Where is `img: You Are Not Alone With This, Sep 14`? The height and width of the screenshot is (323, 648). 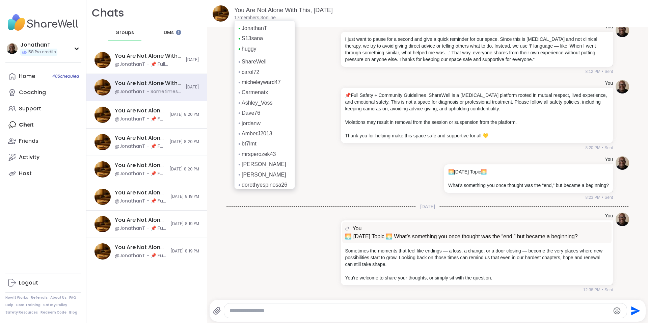
img: You Are Not Alone With This, Sep 14 is located at coordinates (103, 169).